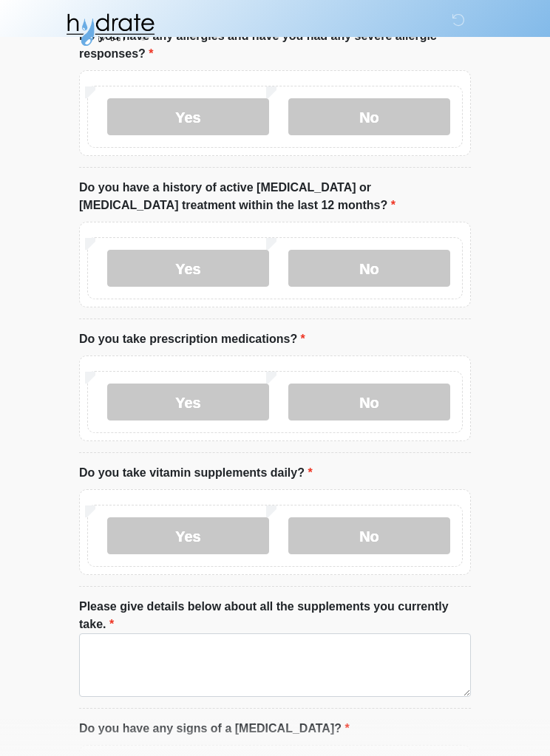 This screenshot has width=550, height=756. I want to click on label: Do you take prescription medications?, so click(192, 340).